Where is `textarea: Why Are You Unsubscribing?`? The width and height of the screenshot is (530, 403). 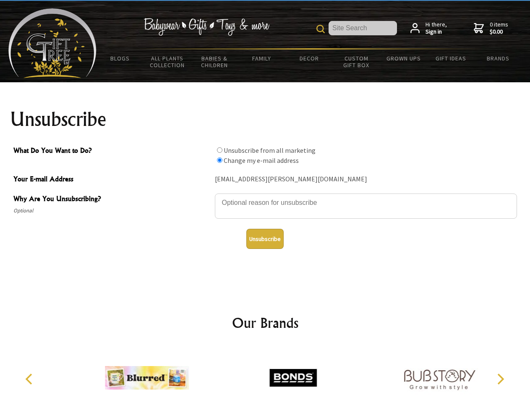
textarea: Why Are You Unsubscribing? is located at coordinates (366, 206).